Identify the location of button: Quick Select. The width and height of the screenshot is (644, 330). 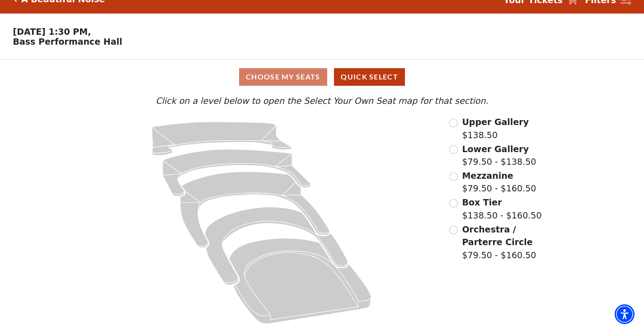
(369, 77).